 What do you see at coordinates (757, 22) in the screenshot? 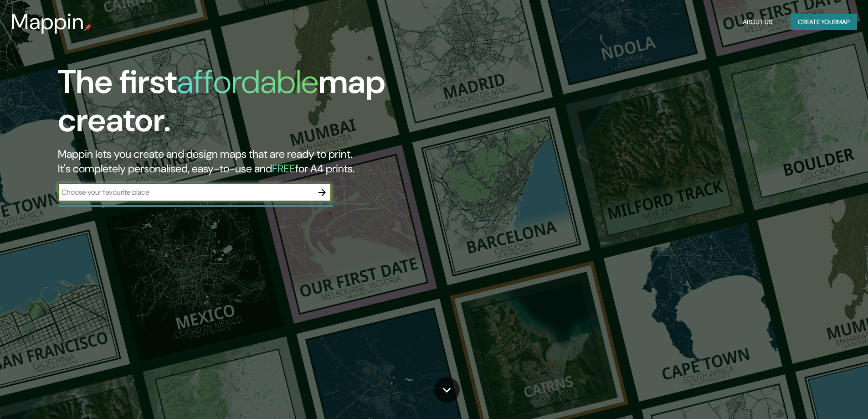
I see `button: About Us` at bounding box center [757, 22].